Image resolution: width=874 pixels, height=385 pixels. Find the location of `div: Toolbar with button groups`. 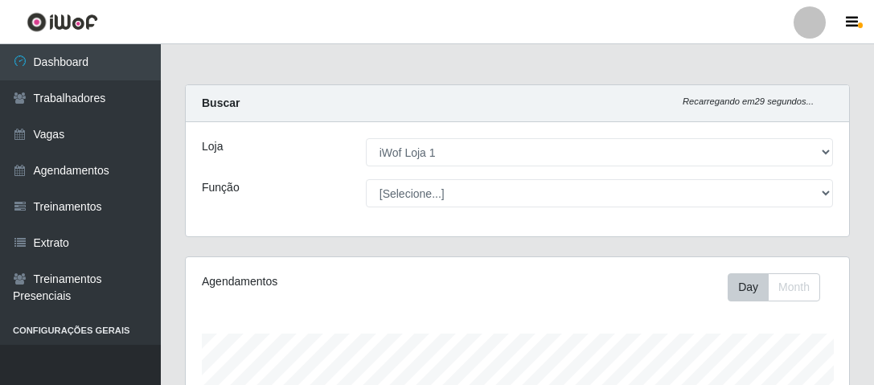

div: Toolbar with button groups is located at coordinates (780, 287).